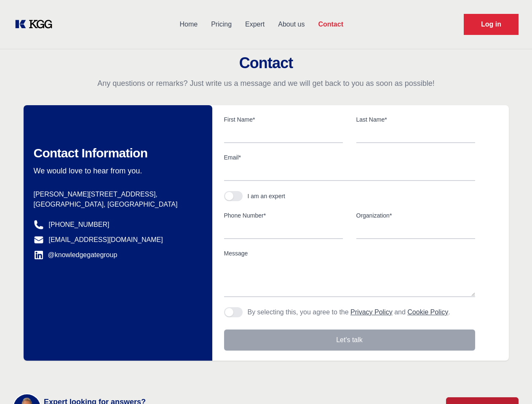 Image resolution: width=532 pixels, height=404 pixels. Describe the element at coordinates (350, 254) in the screenshot. I see `label: Message` at that location.